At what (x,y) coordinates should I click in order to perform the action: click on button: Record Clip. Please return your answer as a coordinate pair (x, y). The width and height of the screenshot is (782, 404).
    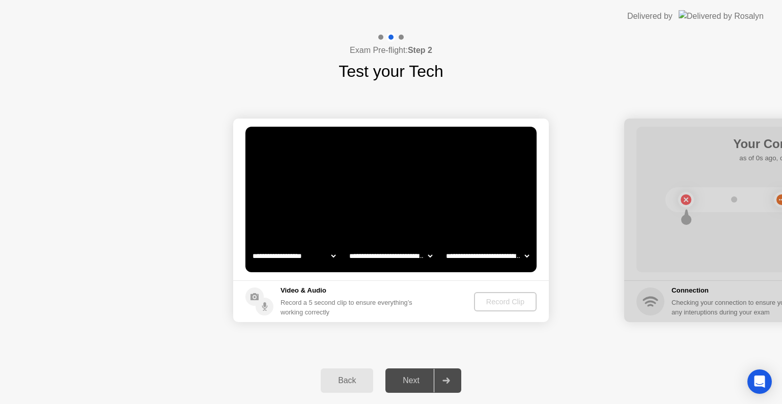
    Looking at the image, I should click on (505, 302).